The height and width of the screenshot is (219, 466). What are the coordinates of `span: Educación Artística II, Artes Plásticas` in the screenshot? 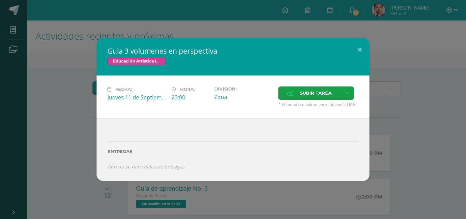 It's located at (137, 61).